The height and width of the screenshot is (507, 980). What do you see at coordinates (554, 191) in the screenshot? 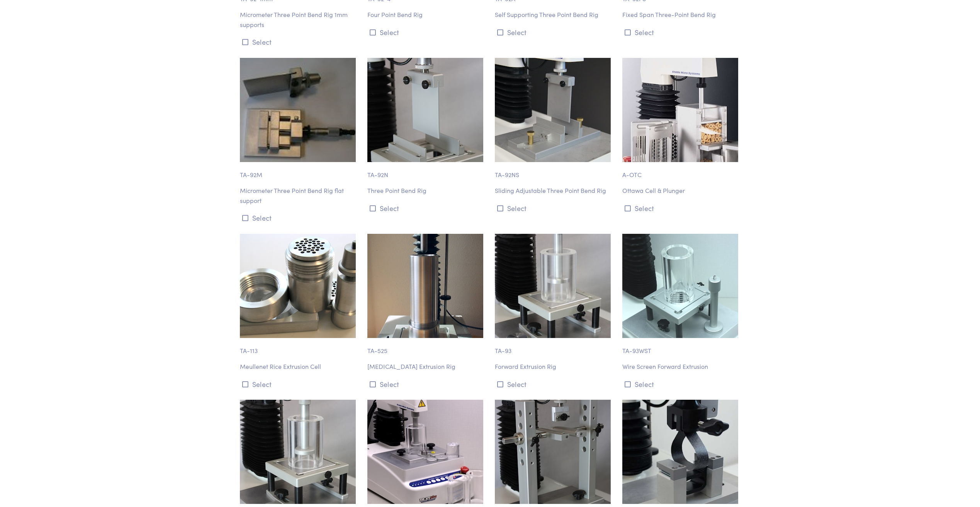
I see `p: Sliding Adjustable Three Point Bend Rig` at bounding box center [554, 191].